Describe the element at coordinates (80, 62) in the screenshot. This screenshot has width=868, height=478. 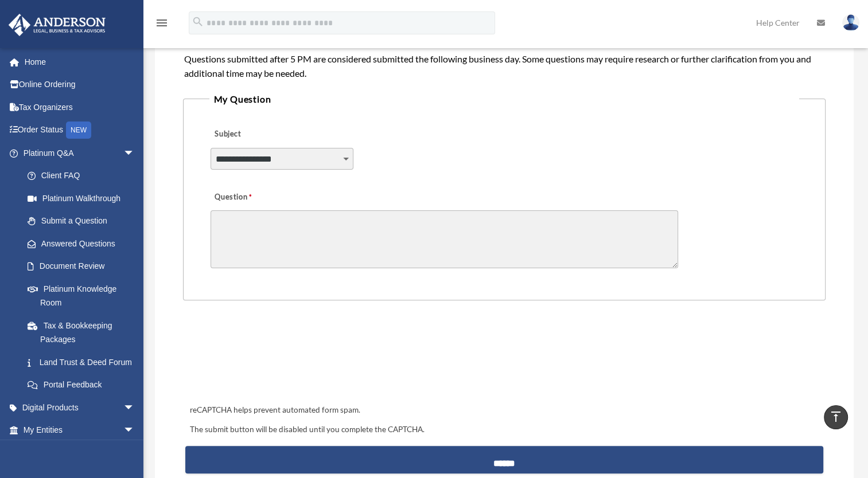
I see `a: Home` at that location.